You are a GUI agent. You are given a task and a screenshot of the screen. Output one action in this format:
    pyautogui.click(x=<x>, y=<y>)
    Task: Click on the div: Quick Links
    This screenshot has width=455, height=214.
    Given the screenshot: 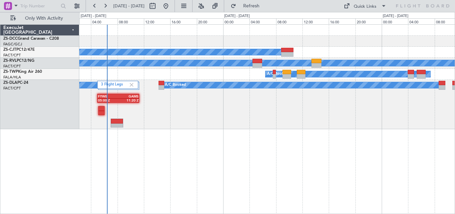 What is the action you would take?
    pyautogui.click(x=365, y=7)
    